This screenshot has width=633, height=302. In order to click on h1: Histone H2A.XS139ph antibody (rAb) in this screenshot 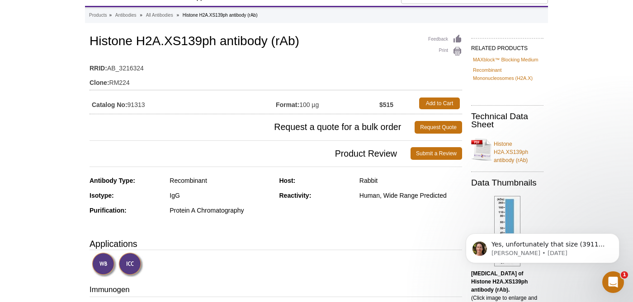, I will do `click(276, 42)`.